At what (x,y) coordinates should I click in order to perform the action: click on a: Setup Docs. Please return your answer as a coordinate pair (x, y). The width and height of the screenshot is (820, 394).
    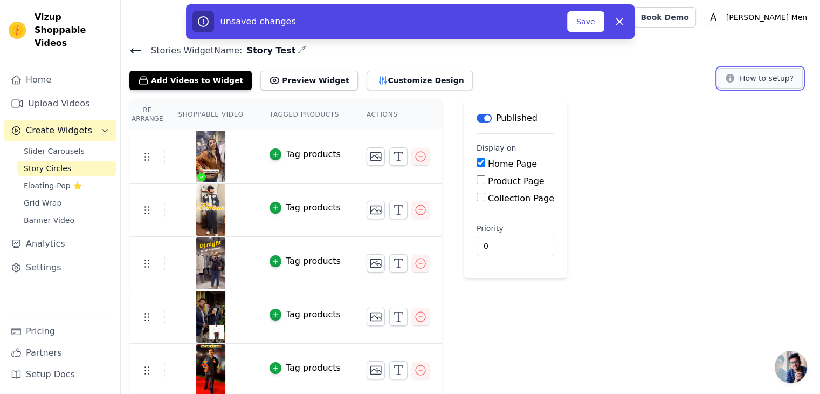
    Looking at the image, I should click on (60, 374).